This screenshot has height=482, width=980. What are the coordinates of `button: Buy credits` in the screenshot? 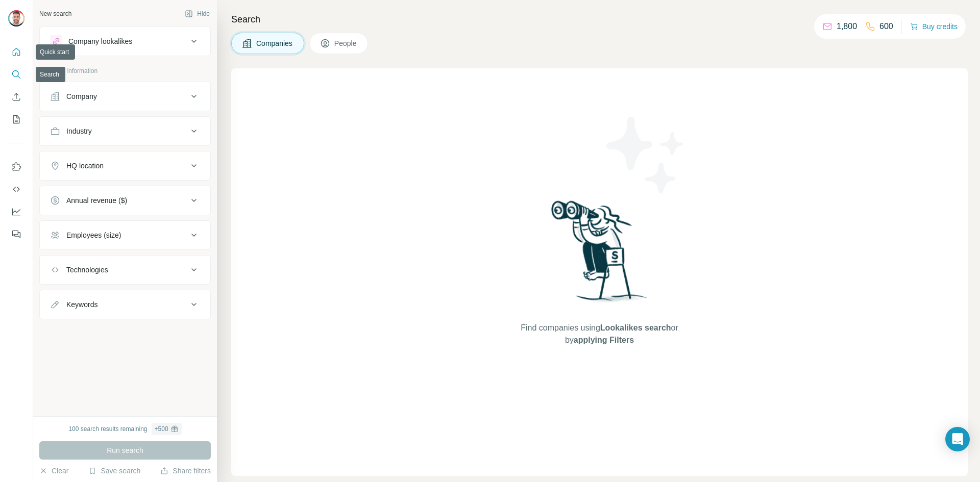 It's located at (933, 27).